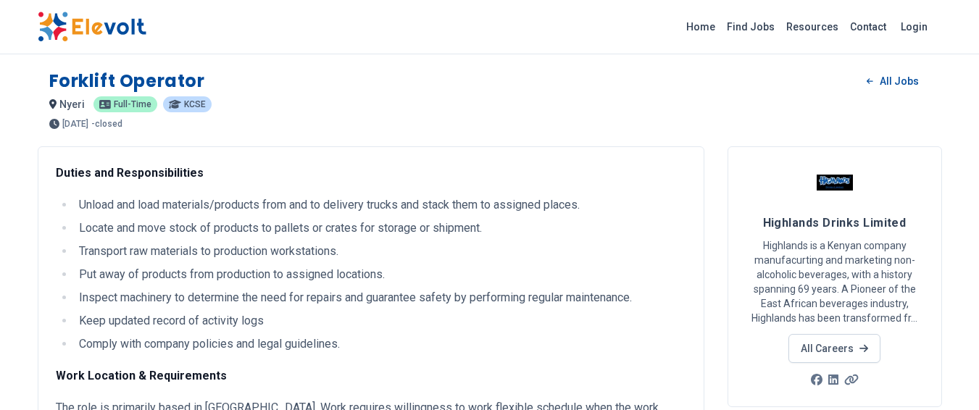  What do you see at coordinates (914, 27) in the screenshot?
I see `a: Login` at bounding box center [914, 27].